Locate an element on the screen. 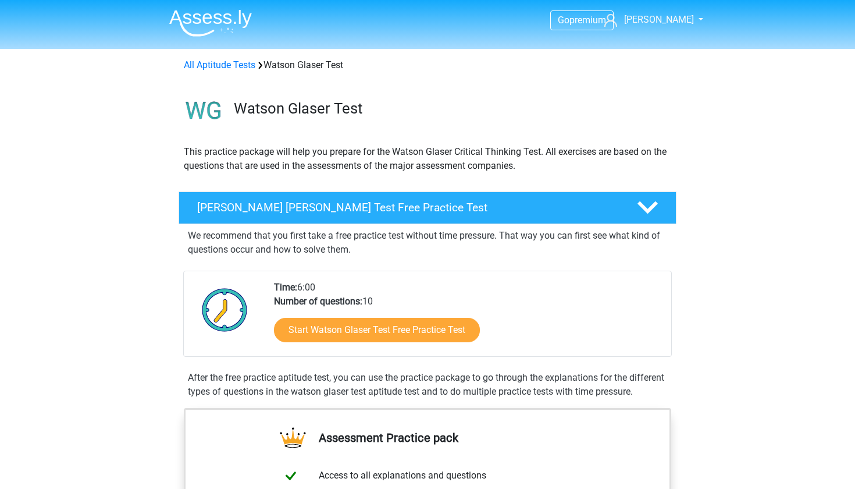 Image resolution: width=855 pixels, height=489 pixels. p: This practice package will help you prepare for the Watson Glaser Critical Thinking Test. All exe... is located at coordinates (428, 159).